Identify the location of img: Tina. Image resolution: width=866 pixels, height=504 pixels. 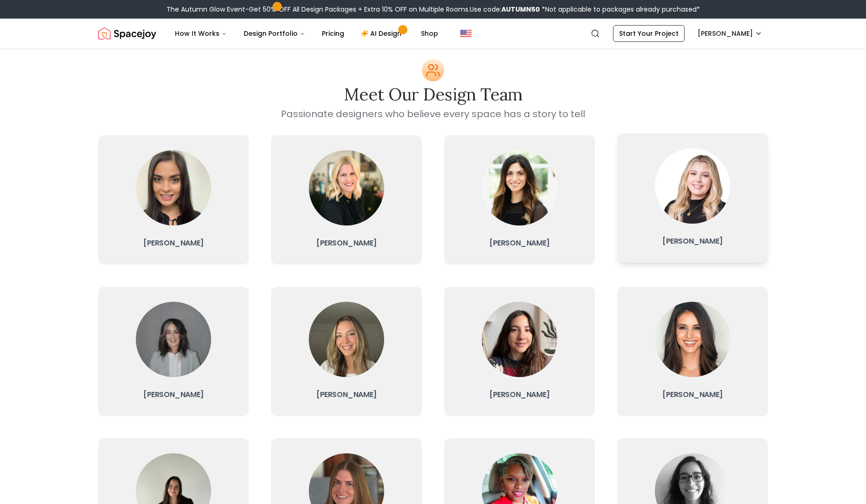
(347, 188).